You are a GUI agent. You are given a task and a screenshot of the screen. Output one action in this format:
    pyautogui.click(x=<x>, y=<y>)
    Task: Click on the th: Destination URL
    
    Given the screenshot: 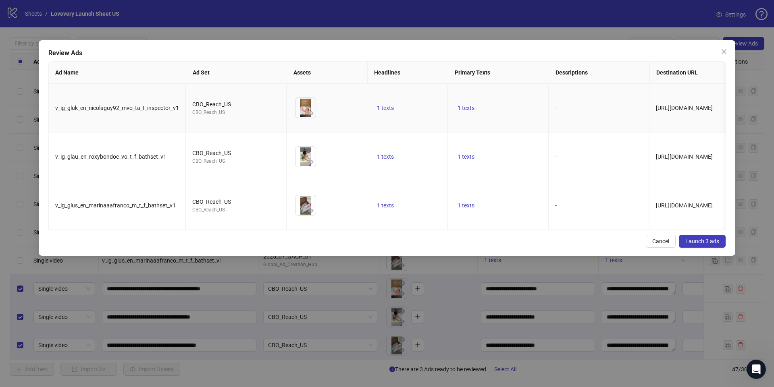 What is the action you would take?
    pyautogui.click(x=704, y=73)
    